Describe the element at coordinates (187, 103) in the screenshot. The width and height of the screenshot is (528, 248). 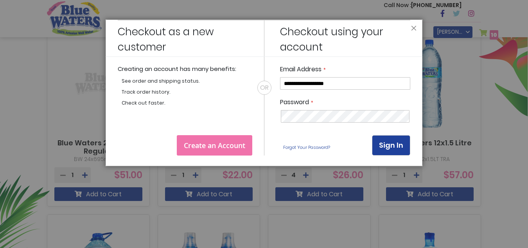
I see `li: Check out faster.` at that location.